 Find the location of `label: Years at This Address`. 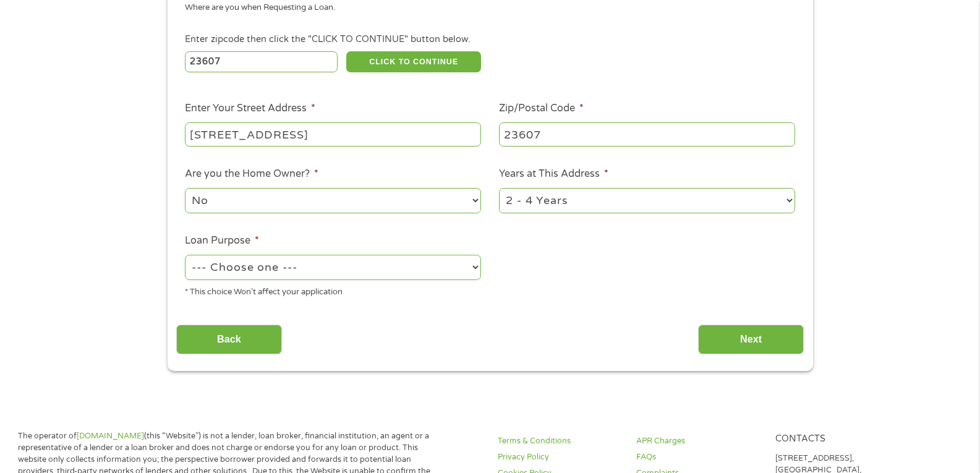

label: Years at This Address is located at coordinates (553, 174).